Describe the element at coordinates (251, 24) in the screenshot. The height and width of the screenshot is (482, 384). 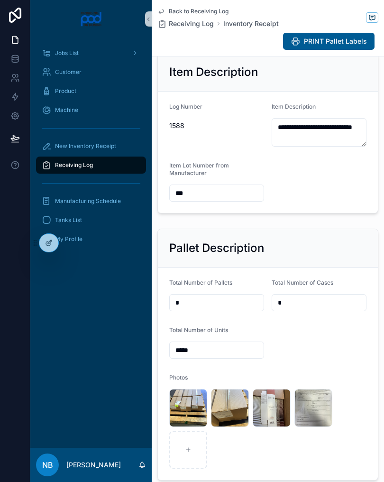
I see `span: Inventory Receipt` at that location.